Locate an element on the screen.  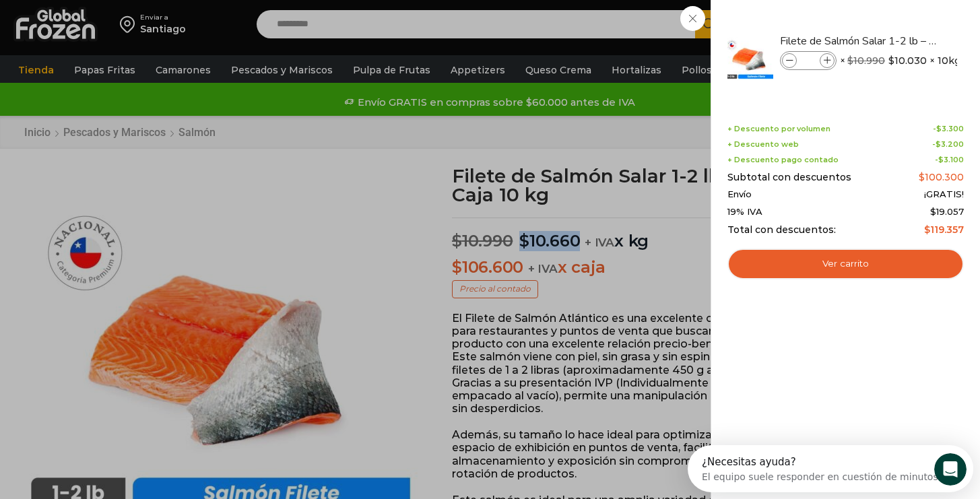
bdi: 3.300 is located at coordinates (950, 128).